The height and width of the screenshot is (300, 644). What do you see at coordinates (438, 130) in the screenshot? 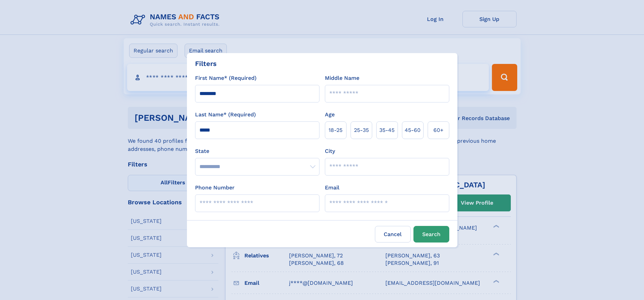
I see `span: 60+` at bounding box center [438, 130].